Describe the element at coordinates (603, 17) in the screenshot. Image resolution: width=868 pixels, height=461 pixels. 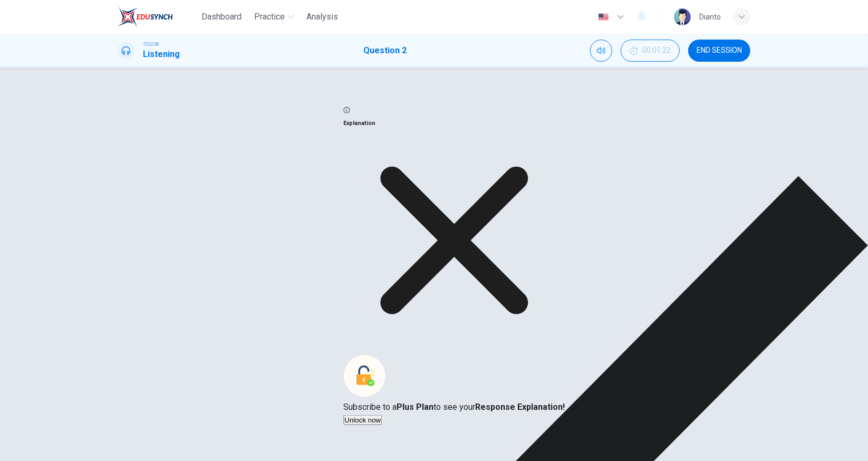
I see `img: en` at that location.